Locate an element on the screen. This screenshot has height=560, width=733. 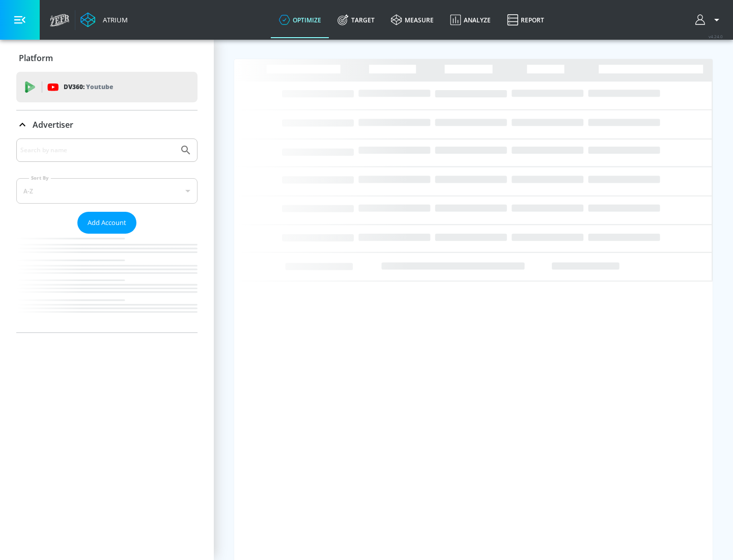
a: Report is located at coordinates (526, 20).